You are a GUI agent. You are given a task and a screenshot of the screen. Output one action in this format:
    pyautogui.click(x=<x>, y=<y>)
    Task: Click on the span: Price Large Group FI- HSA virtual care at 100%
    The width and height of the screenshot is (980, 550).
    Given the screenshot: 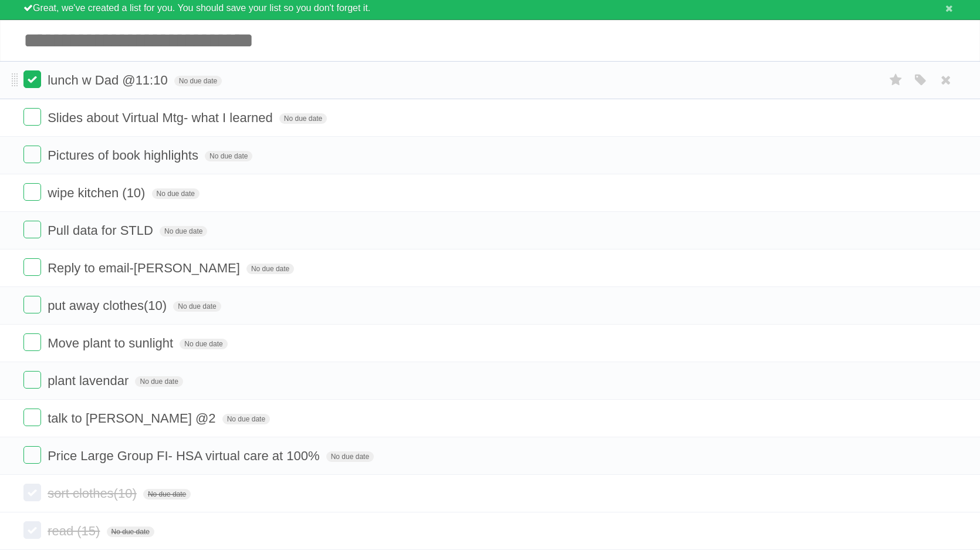 What is the action you would take?
    pyautogui.click(x=185, y=455)
    